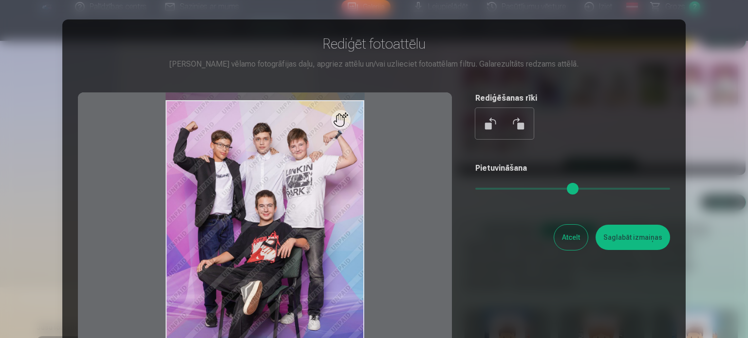 This screenshot has width=748, height=338. What do you see at coordinates (573, 98) in the screenshot?
I see `h5: Rediģēšanas rīki` at bounding box center [573, 98].